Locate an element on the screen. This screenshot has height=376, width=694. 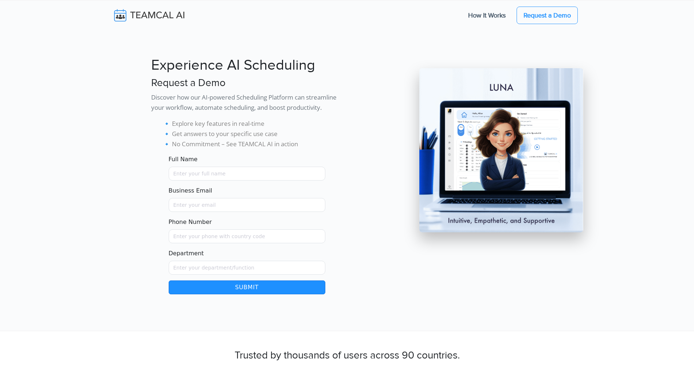
a: Request a Demo is located at coordinates (547, 15).